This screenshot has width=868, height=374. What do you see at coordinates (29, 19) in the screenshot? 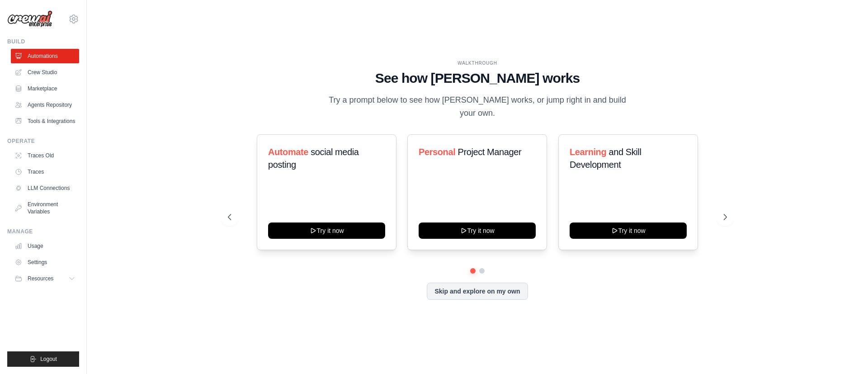
I see `img: Logo` at bounding box center [29, 19].